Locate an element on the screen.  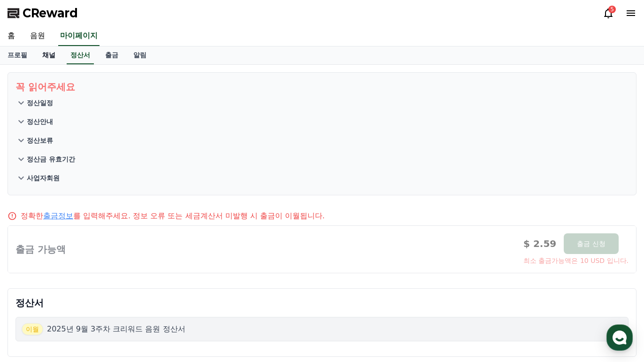
button: 사업자회원 is located at coordinates (322, 178).